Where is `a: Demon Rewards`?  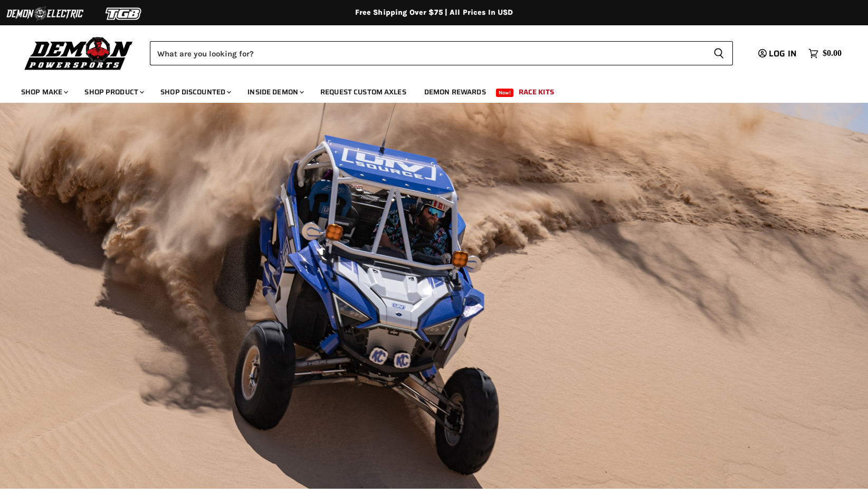
a: Demon Rewards is located at coordinates (455, 91).